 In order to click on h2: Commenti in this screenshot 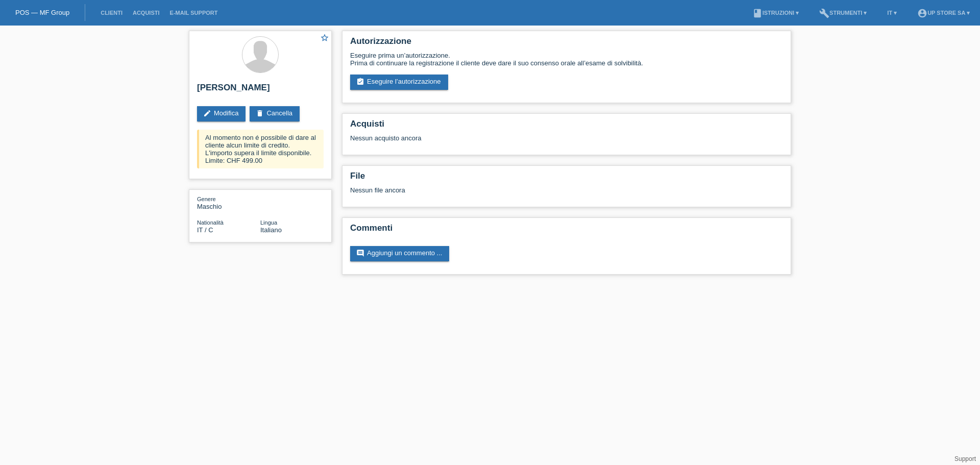, I will do `click(567, 230)`.